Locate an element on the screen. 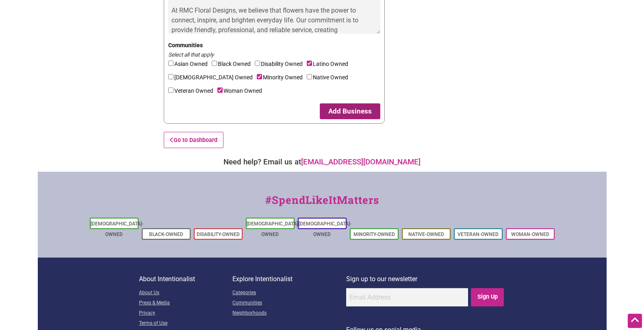 This screenshot has width=644, height=330. input: Disability Owned is located at coordinates (257, 63).